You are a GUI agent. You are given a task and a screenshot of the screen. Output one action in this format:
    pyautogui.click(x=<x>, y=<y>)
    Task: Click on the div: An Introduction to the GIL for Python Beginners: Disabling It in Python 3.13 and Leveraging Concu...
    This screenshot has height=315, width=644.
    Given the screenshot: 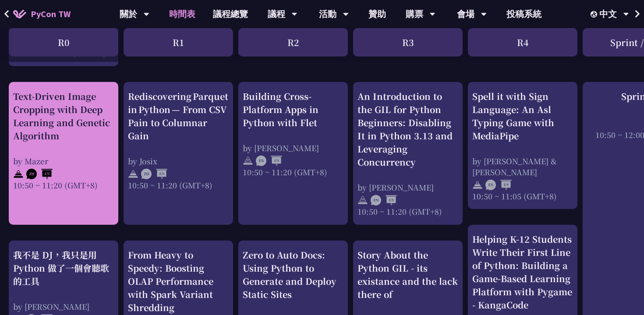 What is the action you would take?
    pyautogui.click(x=408, y=129)
    